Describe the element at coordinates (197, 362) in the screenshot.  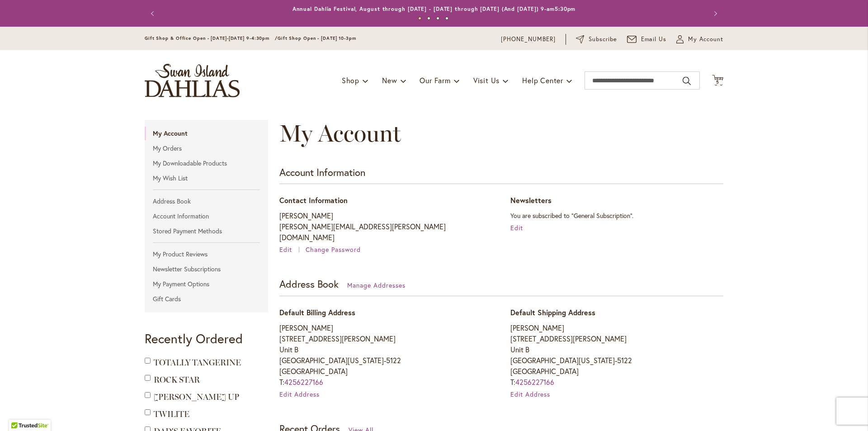
I see `a: TOTALLY TANGERINE` at that location.